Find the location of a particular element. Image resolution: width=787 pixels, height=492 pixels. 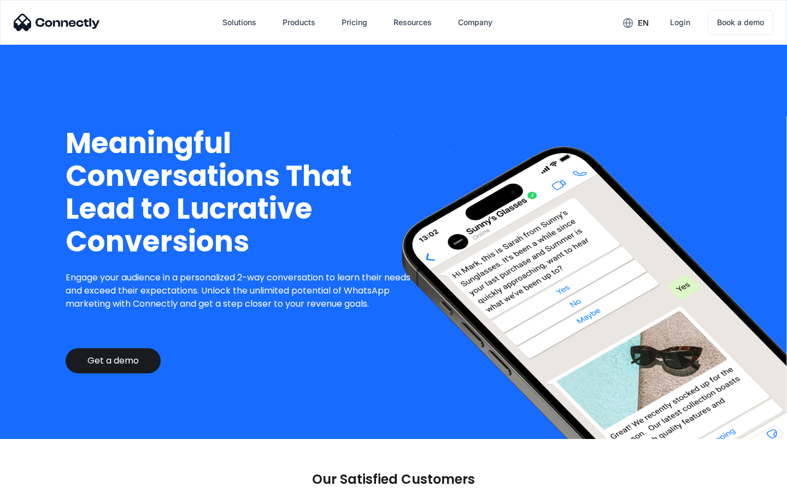

div: Get a demo is located at coordinates (113, 361).